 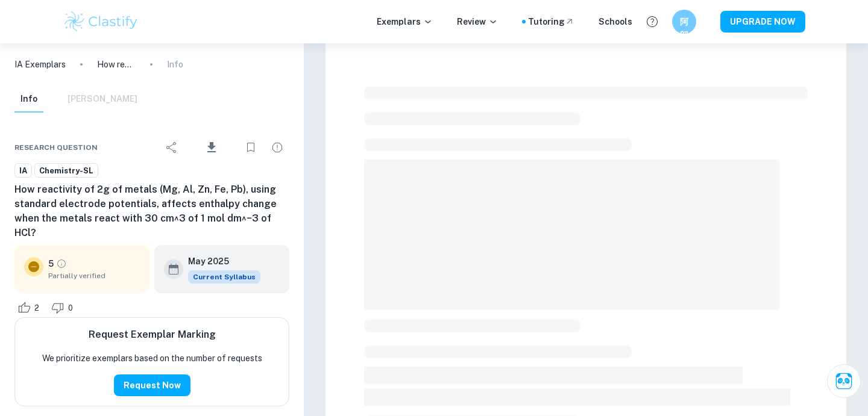 I want to click on a: Chemistry-SL, so click(x=66, y=170).